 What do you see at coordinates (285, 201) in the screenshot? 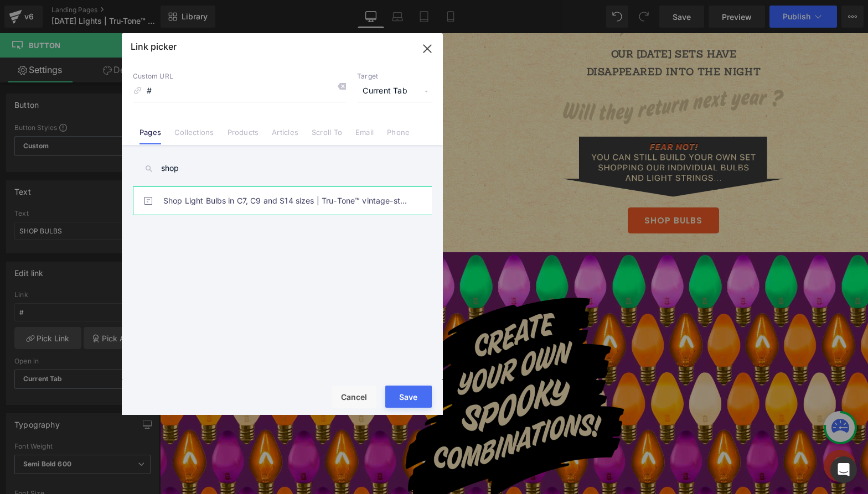
I see `a: Shop Light Bulbs in C7, C9 and S14 sizes | Tru-Tone™ vintage-style LED light bulbs` at bounding box center [285, 201].